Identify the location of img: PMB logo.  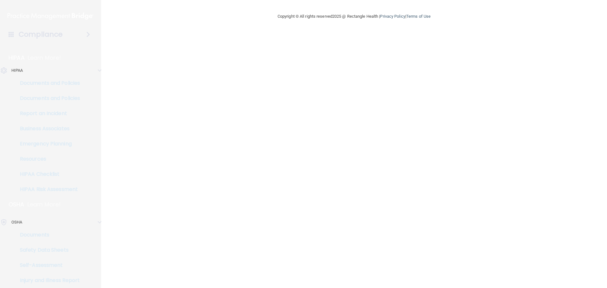
(51, 16).